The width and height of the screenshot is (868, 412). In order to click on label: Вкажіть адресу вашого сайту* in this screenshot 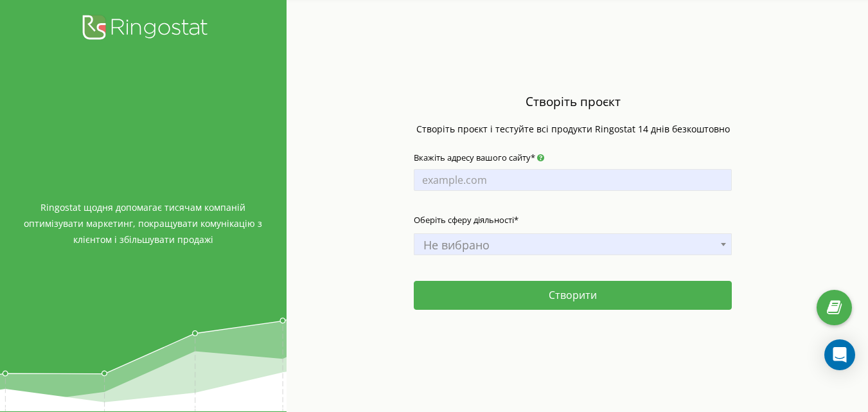, I will do `click(478, 157)`.